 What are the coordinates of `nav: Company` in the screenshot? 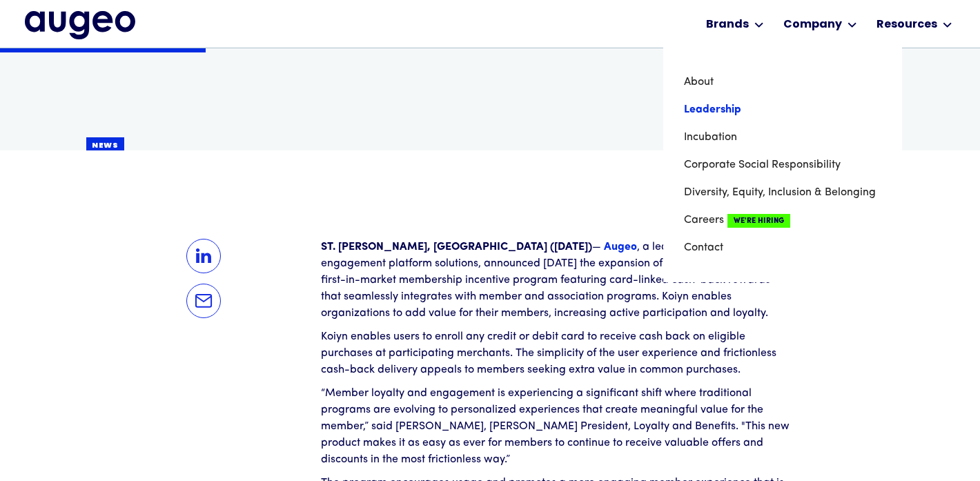 It's located at (782, 165).